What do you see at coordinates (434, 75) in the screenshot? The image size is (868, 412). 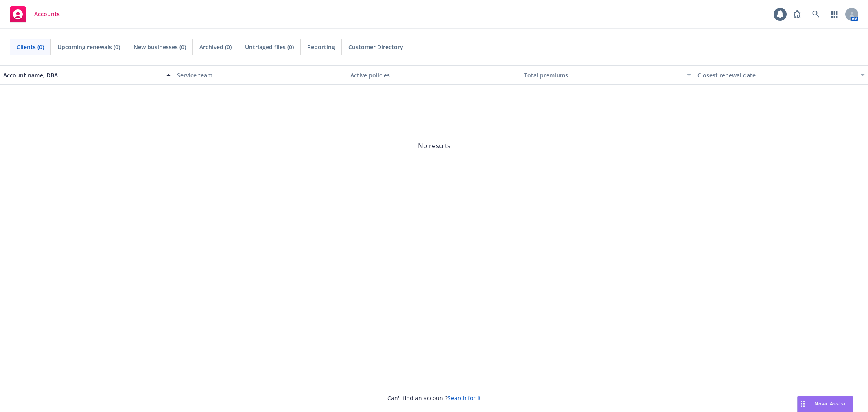 I see `button: Active policies` at bounding box center [434, 75].